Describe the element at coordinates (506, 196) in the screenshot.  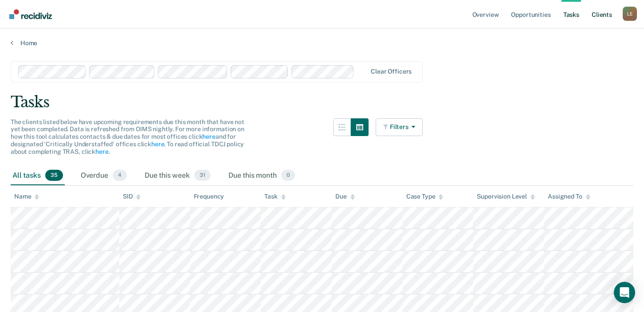
I see `div: Supervision Level` at that location.